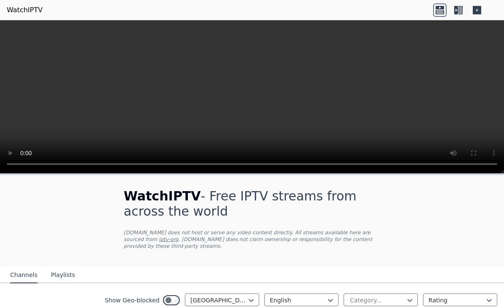 The height and width of the screenshot is (307, 504). What do you see at coordinates (162, 196) in the screenshot?
I see `span: WatchIPTV` at bounding box center [162, 196].